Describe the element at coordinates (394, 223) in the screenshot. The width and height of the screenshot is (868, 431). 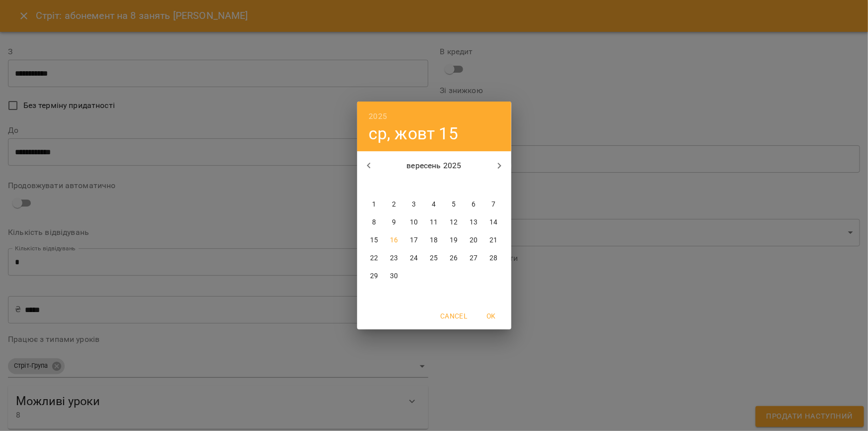
I see `button: 9` at that location.